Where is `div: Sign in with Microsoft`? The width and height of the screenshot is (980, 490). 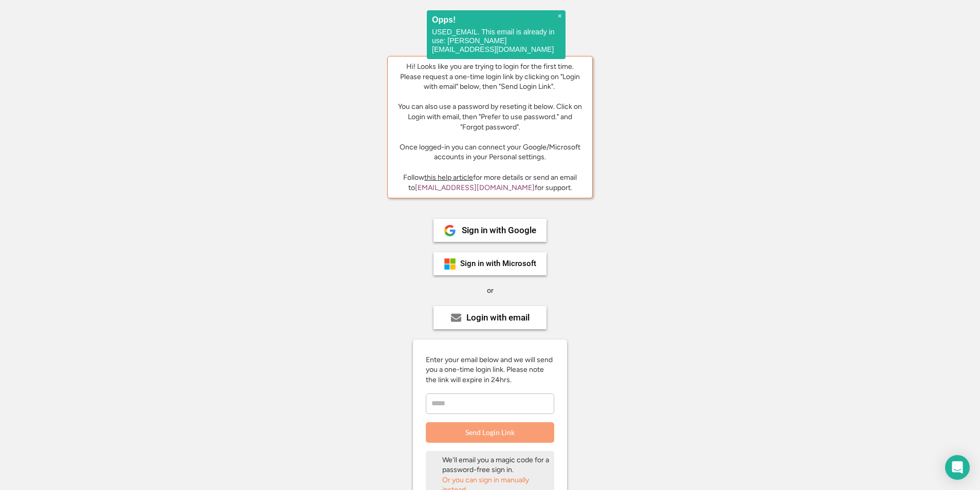
div: Sign in with Microsoft is located at coordinates (498, 263).